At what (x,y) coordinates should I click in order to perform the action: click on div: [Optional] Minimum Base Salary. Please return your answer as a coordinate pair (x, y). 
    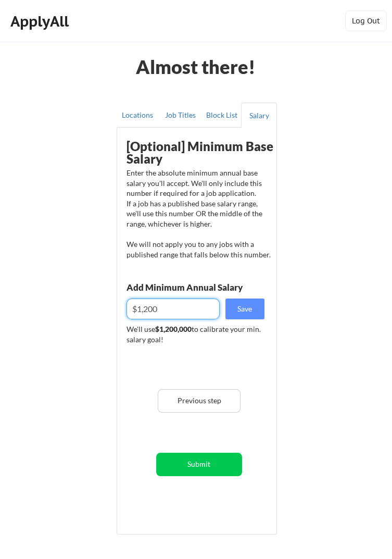
    Looking at the image, I should click on (206, 153).